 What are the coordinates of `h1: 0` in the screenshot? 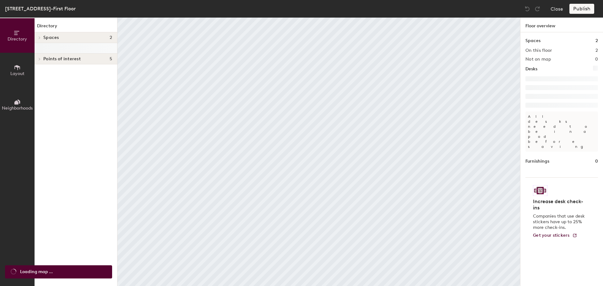 It's located at (596, 161).